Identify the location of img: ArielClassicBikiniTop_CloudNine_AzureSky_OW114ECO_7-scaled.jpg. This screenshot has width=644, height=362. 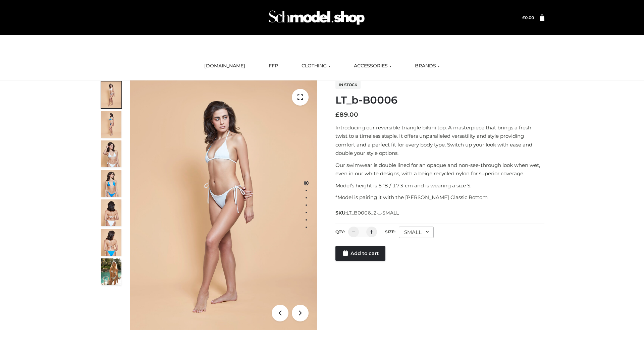
(111, 213).